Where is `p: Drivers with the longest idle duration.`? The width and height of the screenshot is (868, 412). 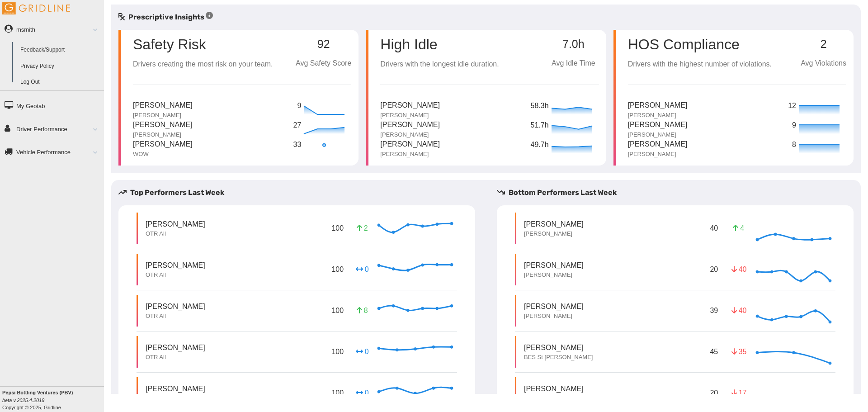 p: Drivers with the longest idle duration. is located at coordinates (439, 64).